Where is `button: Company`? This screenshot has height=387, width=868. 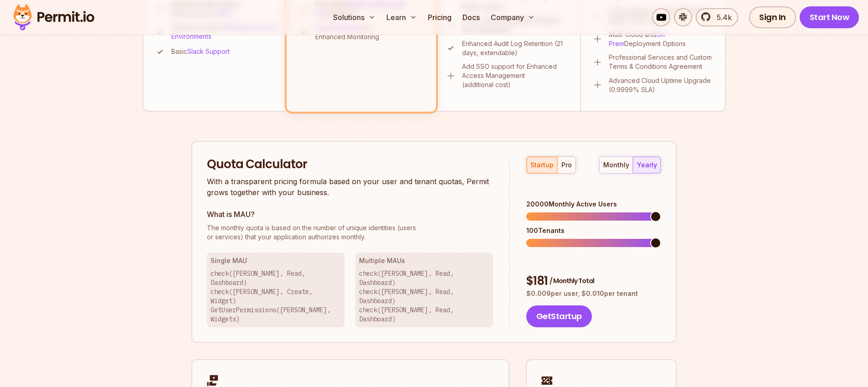 button: Company is located at coordinates (512, 17).